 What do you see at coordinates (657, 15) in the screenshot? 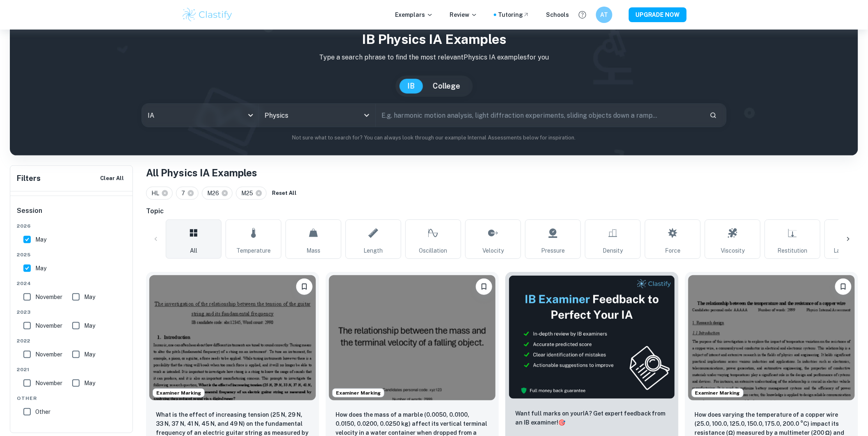
I see `button: UPGRADE NOW` at bounding box center [657, 15].